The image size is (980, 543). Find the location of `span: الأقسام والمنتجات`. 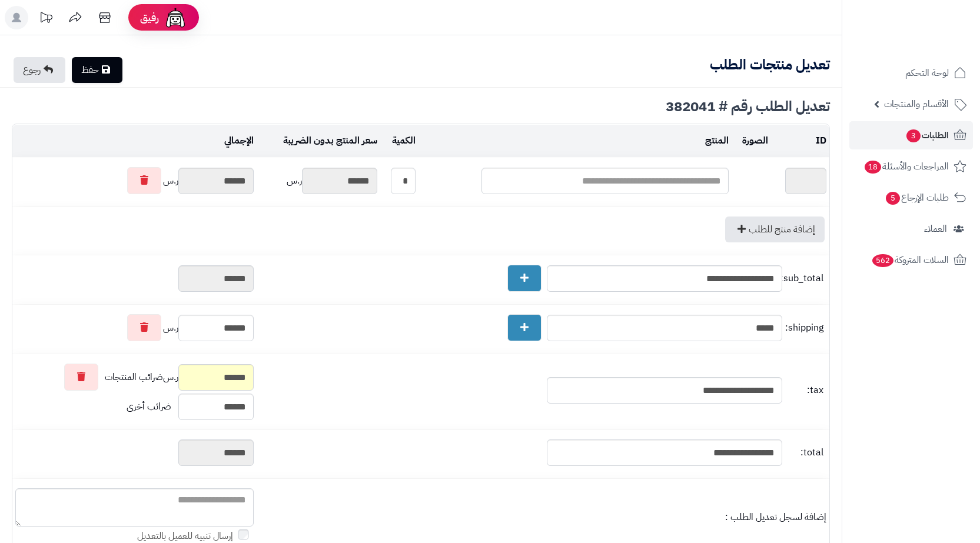

span: الأقسام والمنتجات is located at coordinates (917, 104).